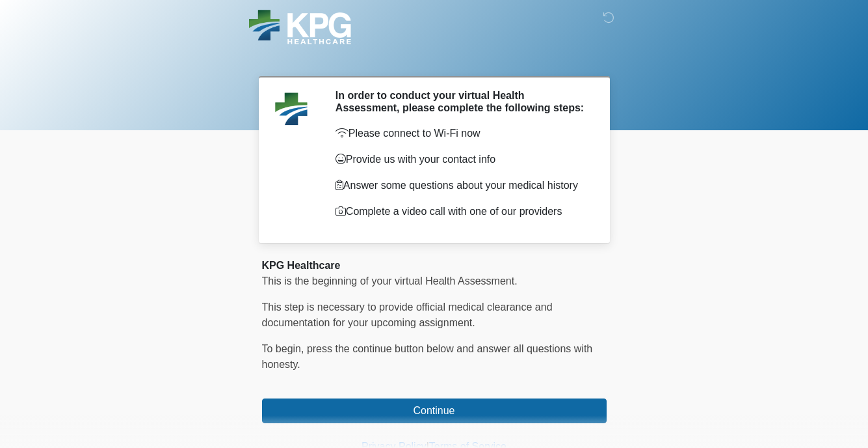  I want to click on img: KPG Healthcare Logo, so click(300, 27).